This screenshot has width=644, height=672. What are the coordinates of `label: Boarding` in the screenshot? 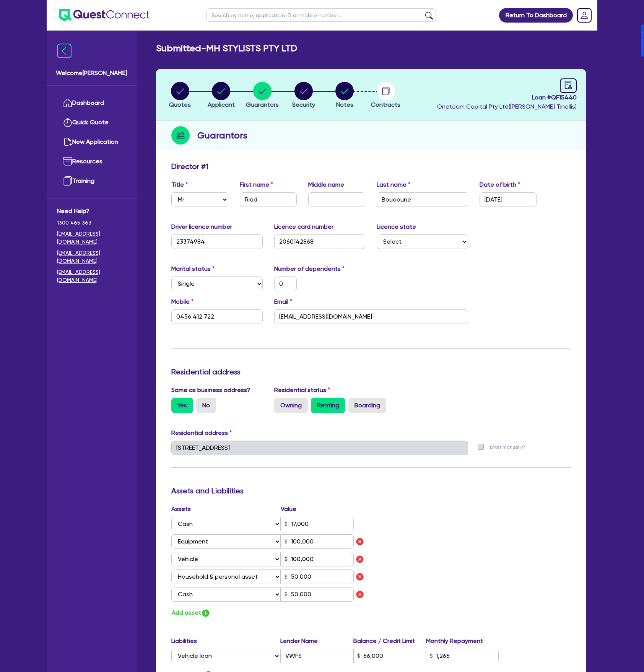 It's located at (368, 406).